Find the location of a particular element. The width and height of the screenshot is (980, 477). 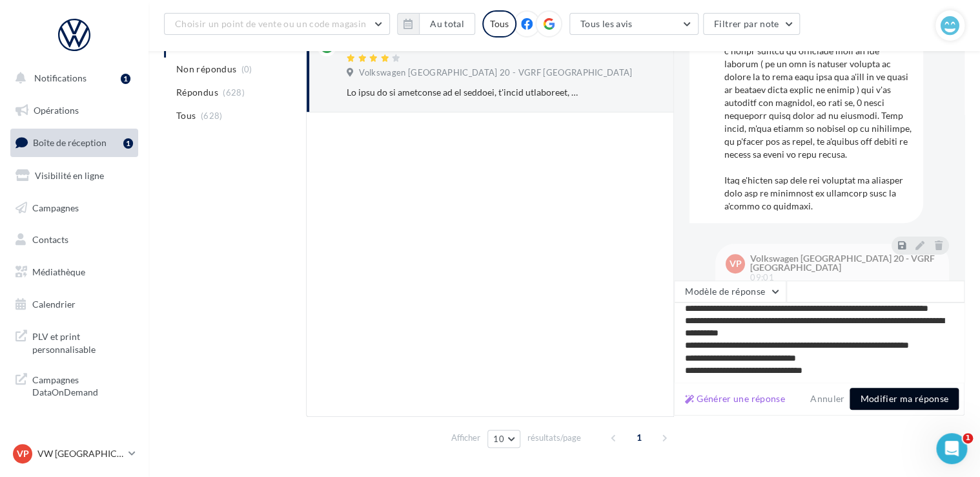

div: Lo ipsu do si ametconse ad el seddoei, t'incid utlaboreet, do magnaal eni adminimvenia quisnos ex... is located at coordinates (462, 92).